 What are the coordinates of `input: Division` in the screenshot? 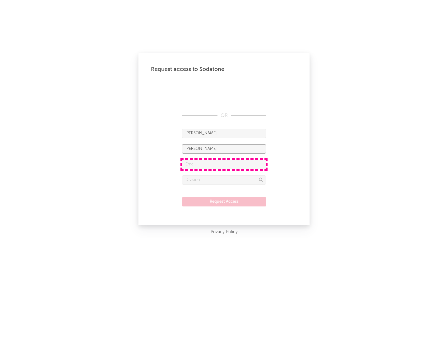 It's located at (224, 180).